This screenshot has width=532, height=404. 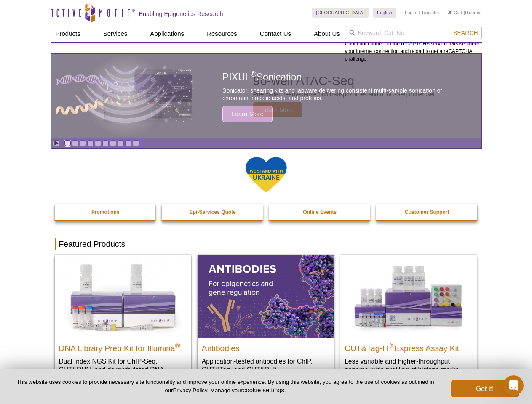 What do you see at coordinates (409, 365) in the screenshot?
I see `p: Less variable and higher-throughput genome-wide profiling of histone marks​.` at bounding box center [409, 365].